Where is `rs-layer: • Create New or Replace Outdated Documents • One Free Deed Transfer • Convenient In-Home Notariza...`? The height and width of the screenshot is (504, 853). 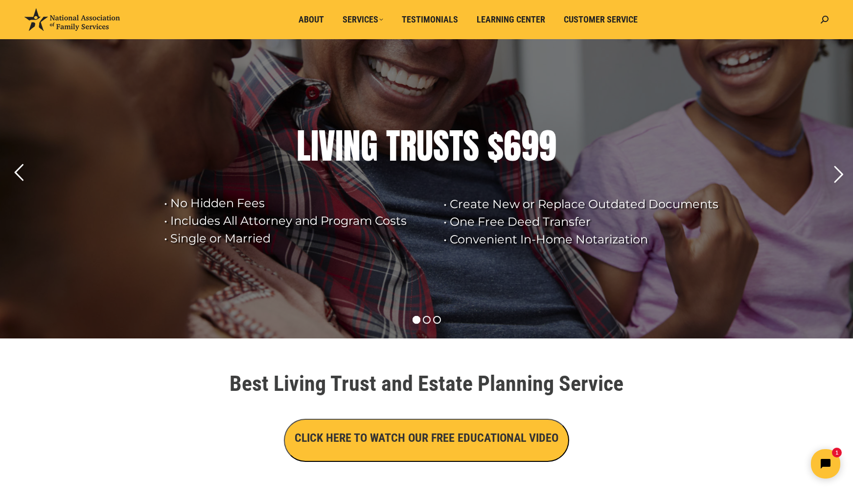
rs-layer: • Create New or Replace Outdated Documents • One Free Deed Transfer • Convenient In-Home Notariza... is located at coordinates (585, 222).